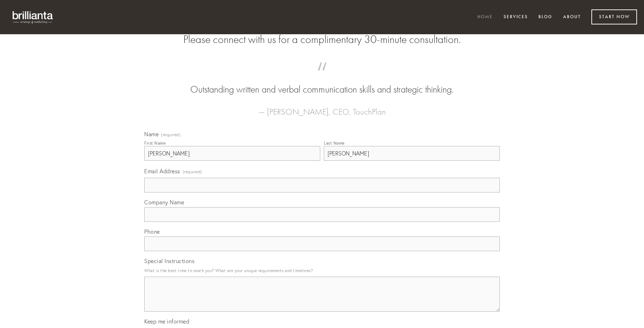 The width and height of the screenshot is (644, 328). Describe the element at coordinates (614, 17) in the screenshot. I see `a: Start Now` at that location.